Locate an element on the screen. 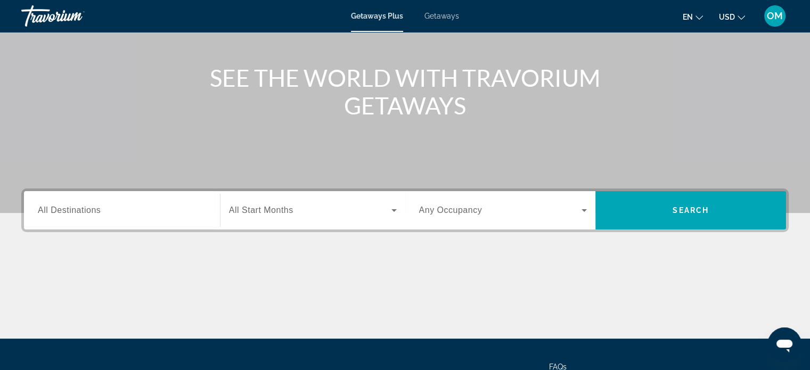 Image resolution: width=810 pixels, height=370 pixels. a: Travorium is located at coordinates (75, 16).